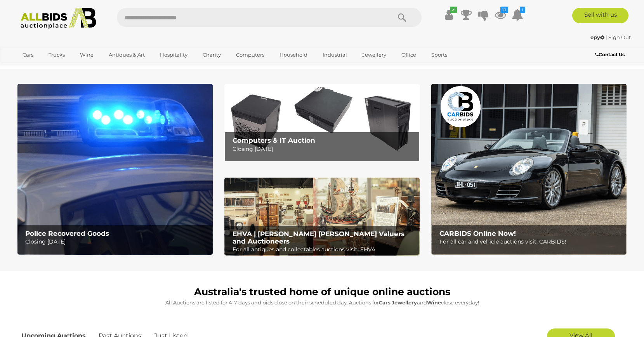  Describe the element at coordinates (404, 302) in the screenshot. I see `strong: Jewellery` at that location.